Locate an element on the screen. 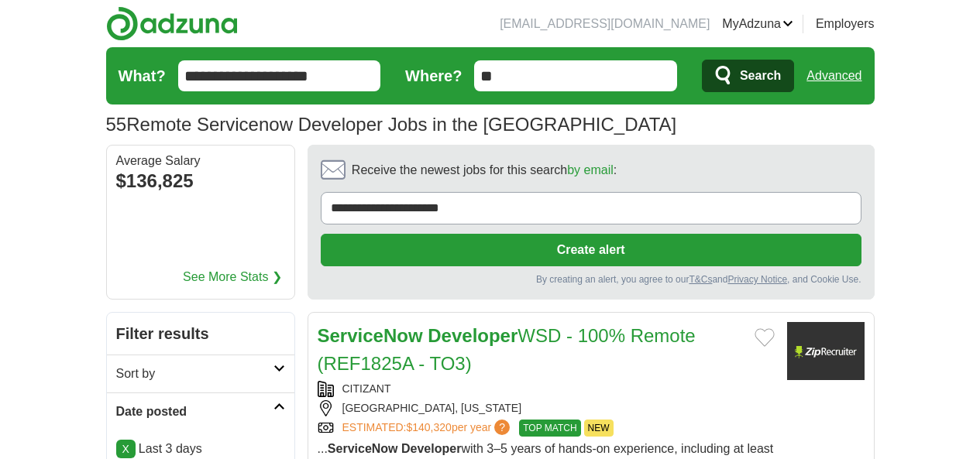 The height and width of the screenshot is (459, 980). label: Where? is located at coordinates (433, 76).